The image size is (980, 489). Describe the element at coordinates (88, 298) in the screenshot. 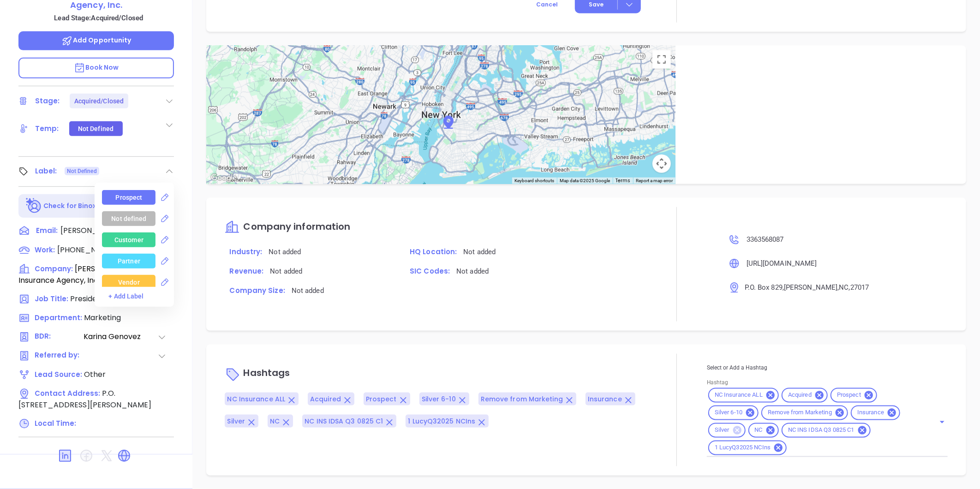

I see `span: President` at that location.